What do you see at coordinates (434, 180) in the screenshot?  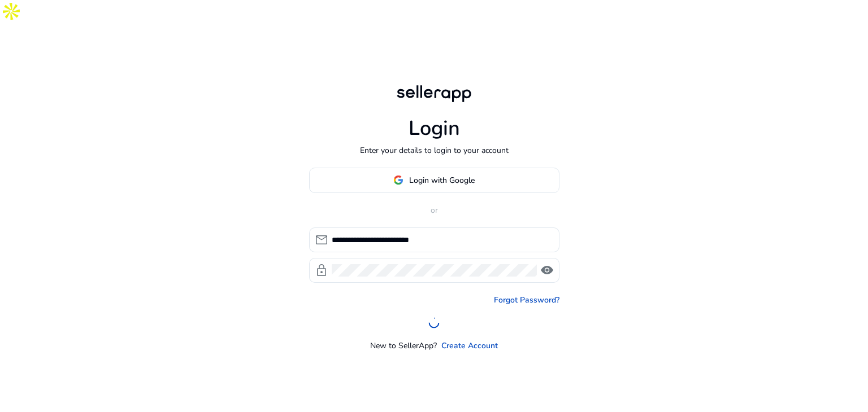 I see `button: Login with Google` at bounding box center [434, 180].